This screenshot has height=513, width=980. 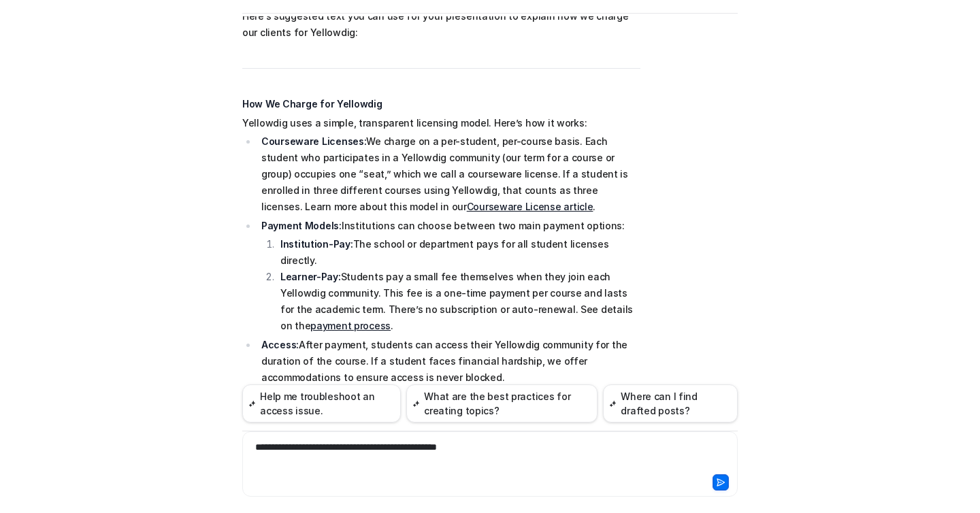 What do you see at coordinates (302, 225) in the screenshot?
I see `strong: Payment Models:` at bounding box center [302, 225].